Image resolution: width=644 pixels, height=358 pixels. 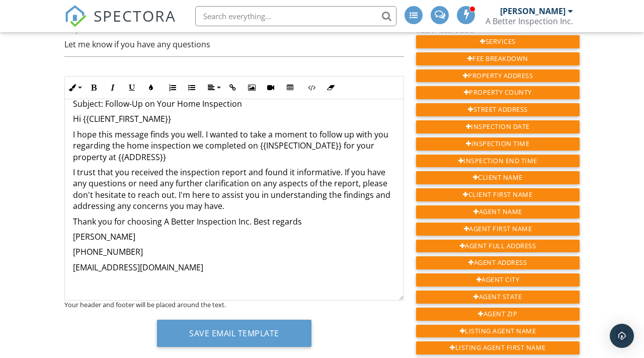 I want to click on button: Insert Video, so click(x=271, y=88).